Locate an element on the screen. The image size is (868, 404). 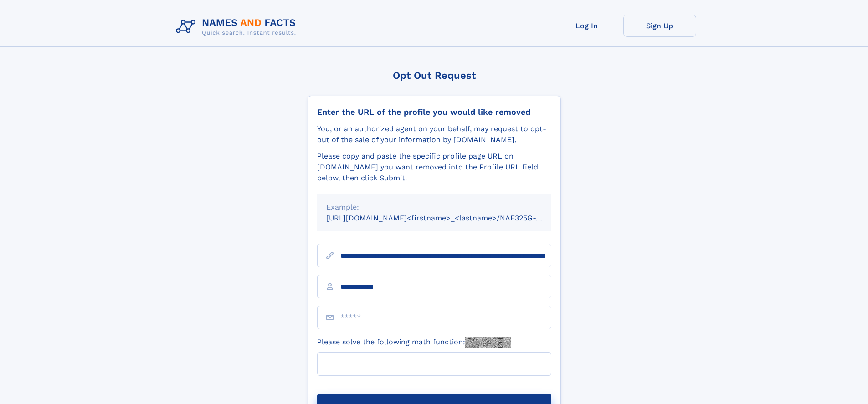
a: Sign Up is located at coordinates (660, 26).